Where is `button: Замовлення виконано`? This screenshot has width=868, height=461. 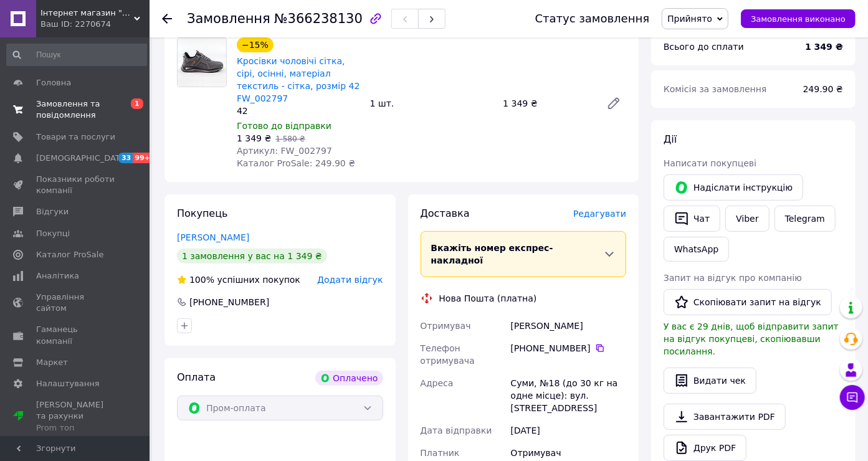
button: Замовлення виконано is located at coordinates (798, 19).